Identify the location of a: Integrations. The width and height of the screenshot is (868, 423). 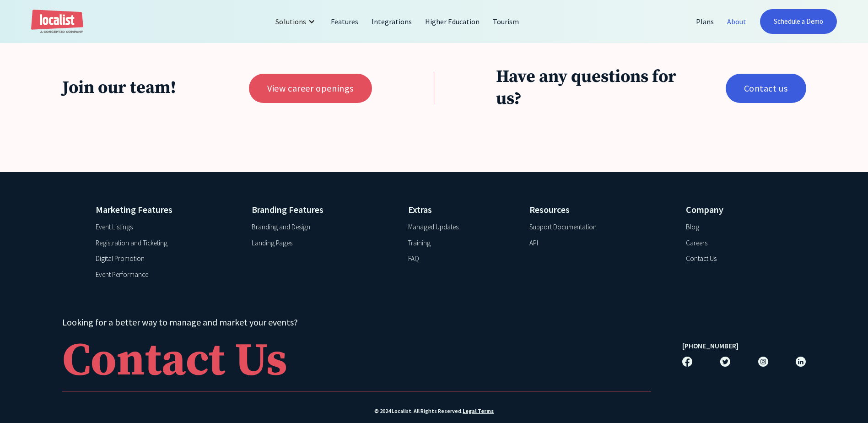
(392, 21).